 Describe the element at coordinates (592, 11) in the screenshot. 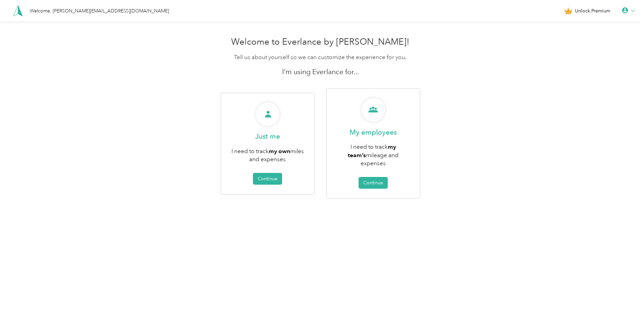

I see `span: Unlock Premium` at that location.